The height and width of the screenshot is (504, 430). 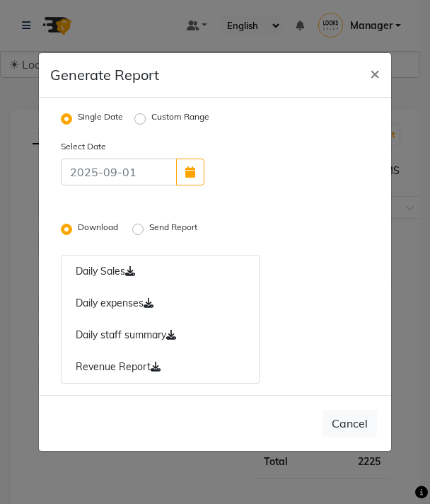 I want to click on button: Cancel, so click(x=349, y=423).